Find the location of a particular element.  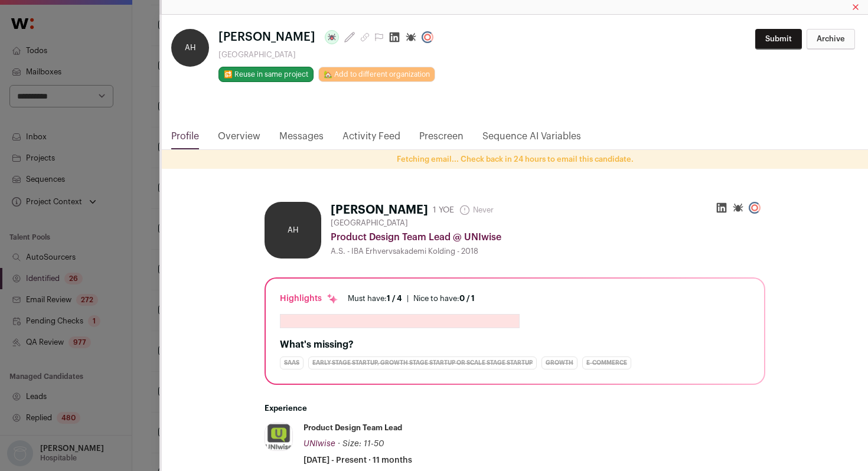

span: 1 / 4 is located at coordinates (395, 298).